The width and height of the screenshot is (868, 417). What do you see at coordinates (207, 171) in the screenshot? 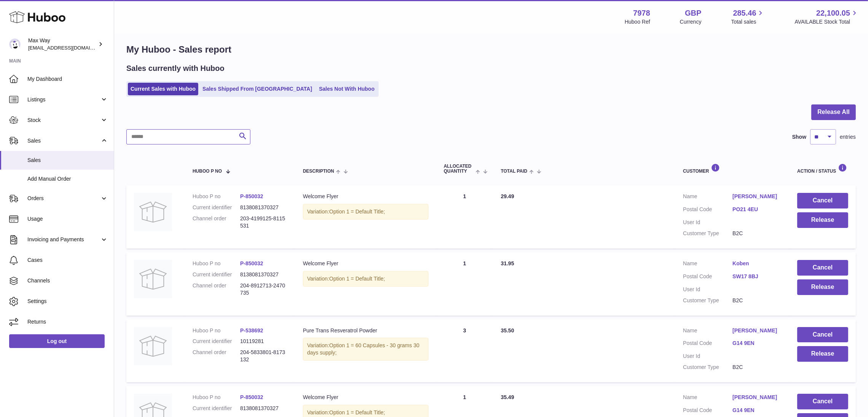
I see `span: Huboo P no` at bounding box center [207, 171].